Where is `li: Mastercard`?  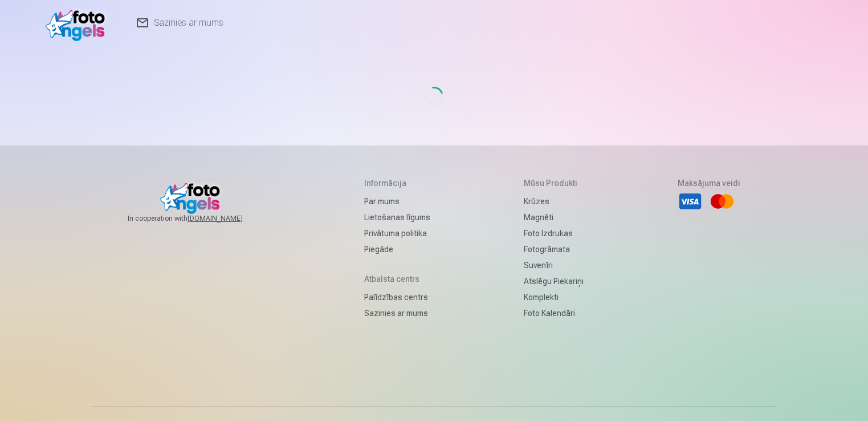
li: Mastercard is located at coordinates (723, 202).